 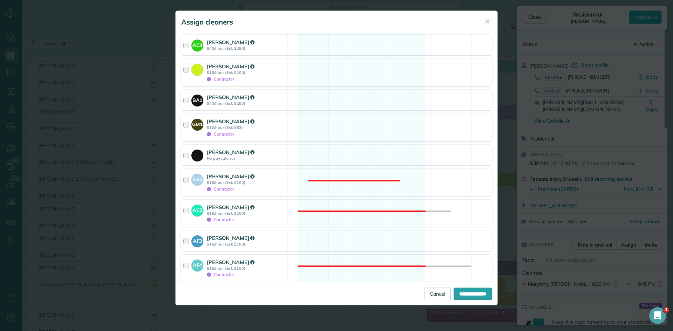 I want to click on strong: BA1, so click(x=197, y=99).